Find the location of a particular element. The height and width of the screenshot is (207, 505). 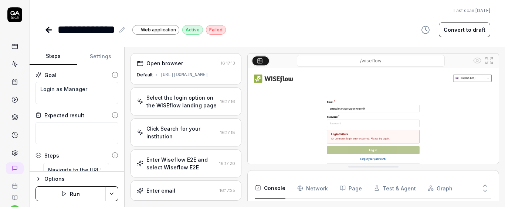

div: Expected result is located at coordinates (64, 115).